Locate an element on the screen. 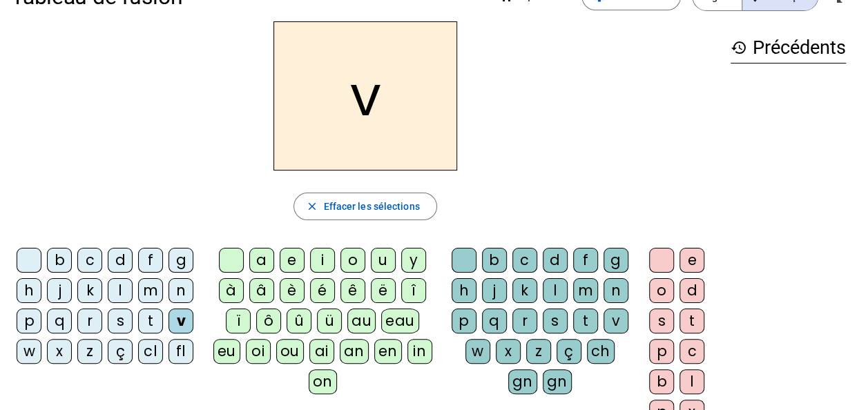 The width and height of the screenshot is (868, 410). div: en is located at coordinates (388, 351).